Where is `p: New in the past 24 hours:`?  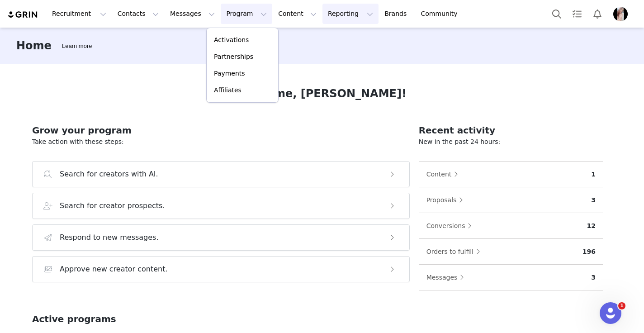
p: New in the past 24 hours: is located at coordinates (511, 142).